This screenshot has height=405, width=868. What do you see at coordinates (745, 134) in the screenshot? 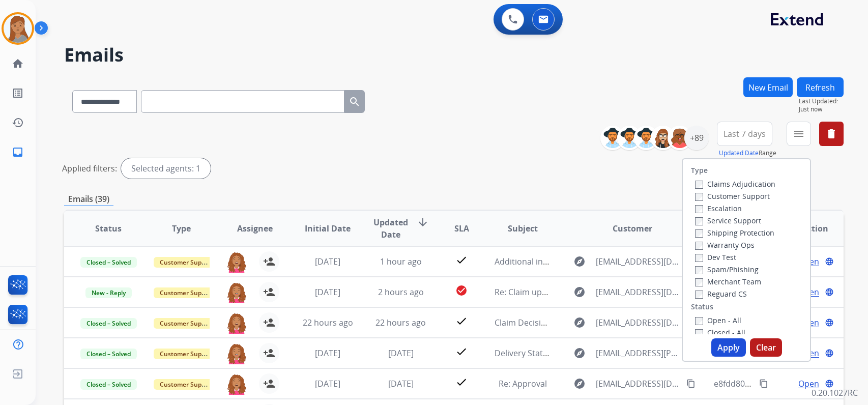
I see `span: Last 7 days` at bounding box center [745, 134].